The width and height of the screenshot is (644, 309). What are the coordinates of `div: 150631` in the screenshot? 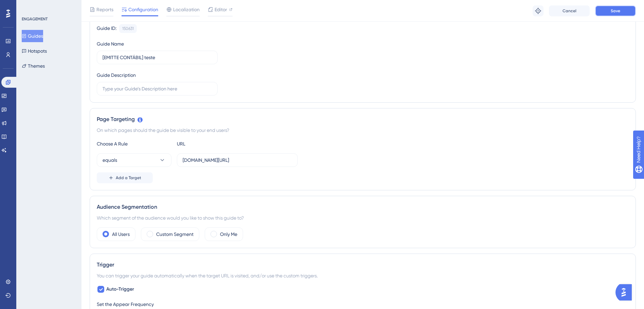 It's located at (128, 28).